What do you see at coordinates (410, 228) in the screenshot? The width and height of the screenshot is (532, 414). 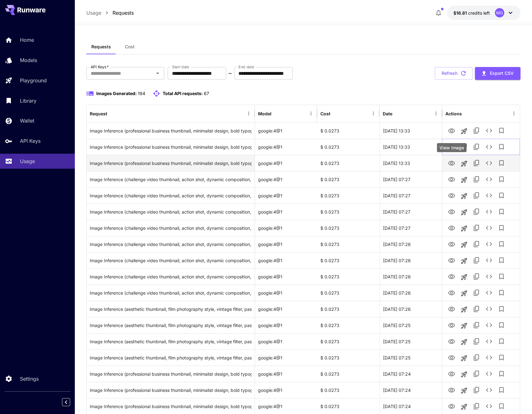 I see `div: 31 Aug, 2025 07:27` at bounding box center [410, 228].